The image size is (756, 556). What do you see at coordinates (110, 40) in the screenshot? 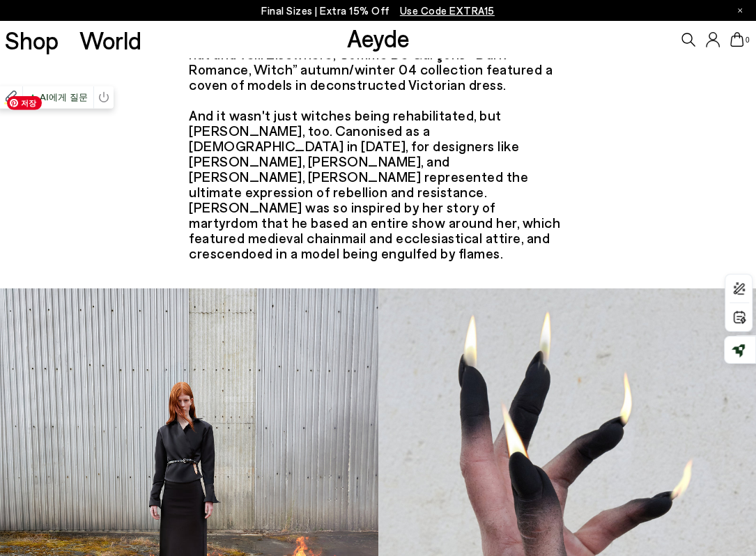
I see `a: World` at bounding box center [110, 40].